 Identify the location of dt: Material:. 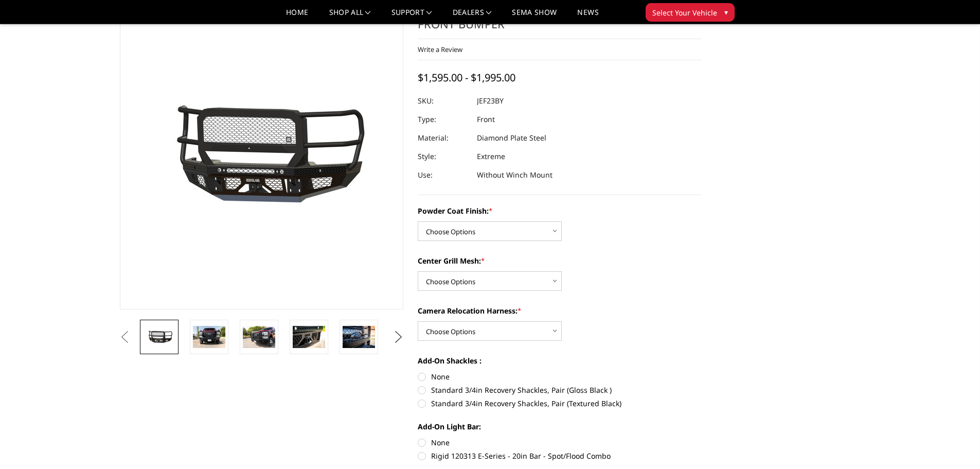
(443, 138).